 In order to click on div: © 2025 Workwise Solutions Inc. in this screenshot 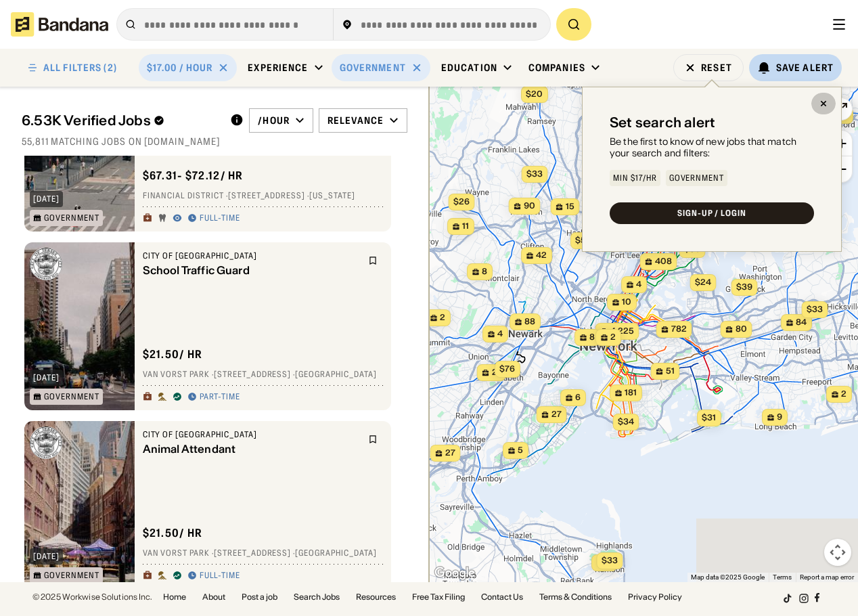, I will do `click(92, 597)`.